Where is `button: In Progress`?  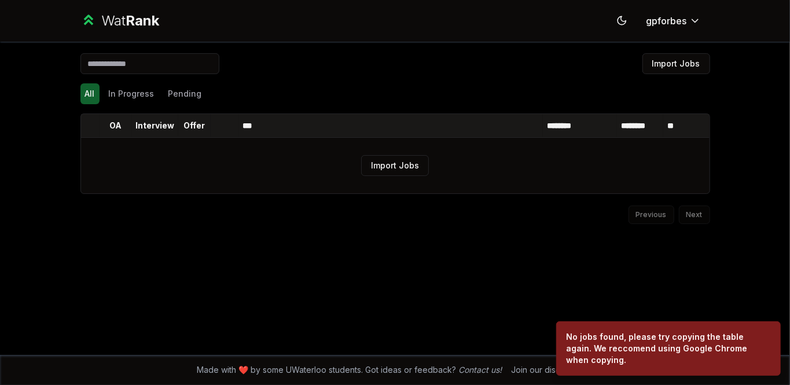 button: In Progress is located at coordinates (131, 94).